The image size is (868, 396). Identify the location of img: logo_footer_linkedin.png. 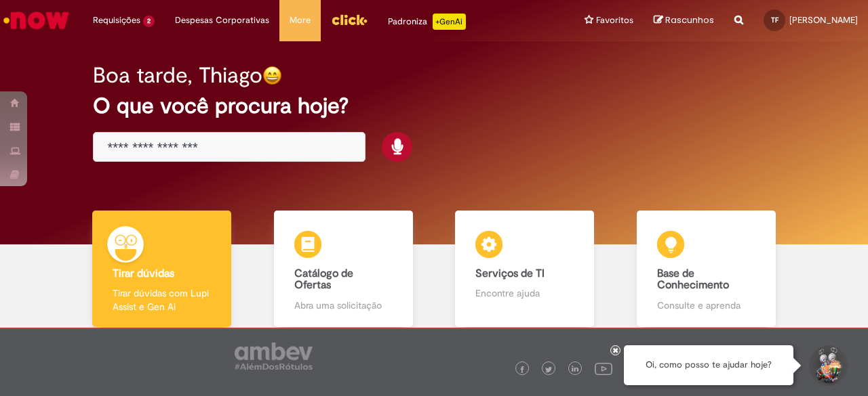
(575, 369).